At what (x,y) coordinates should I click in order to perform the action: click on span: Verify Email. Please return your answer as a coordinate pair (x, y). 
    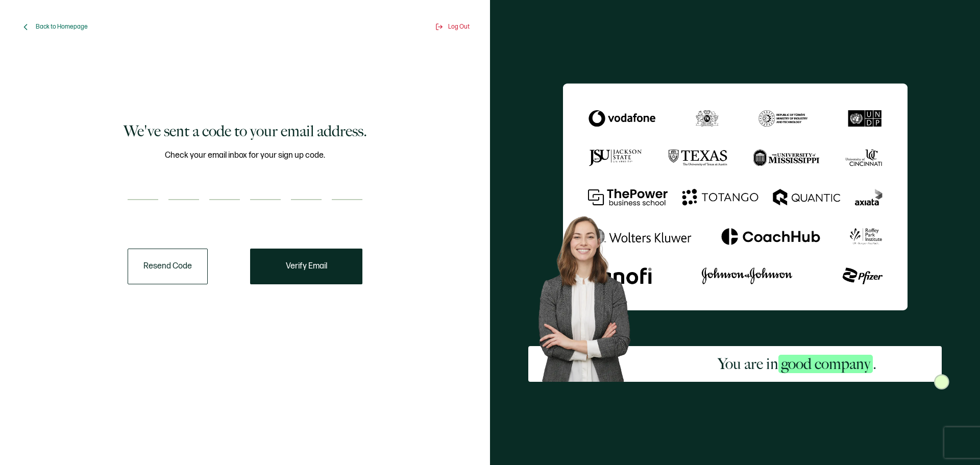
    Looking at the image, I should click on (306, 266).